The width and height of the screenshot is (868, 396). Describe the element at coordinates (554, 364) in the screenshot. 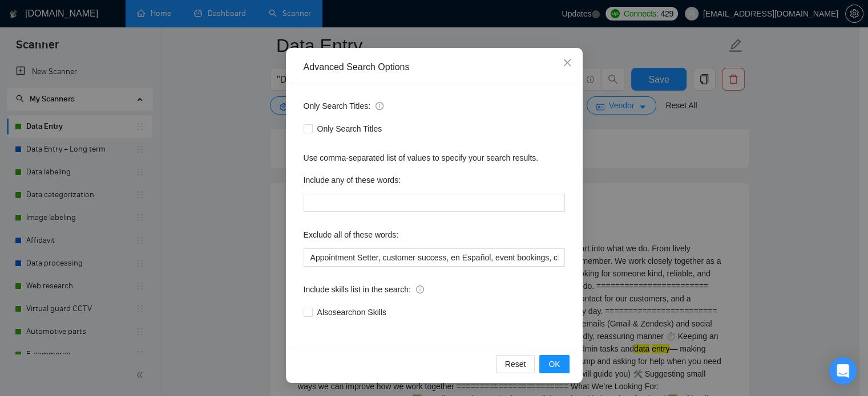

I see `button: OK` at that location.